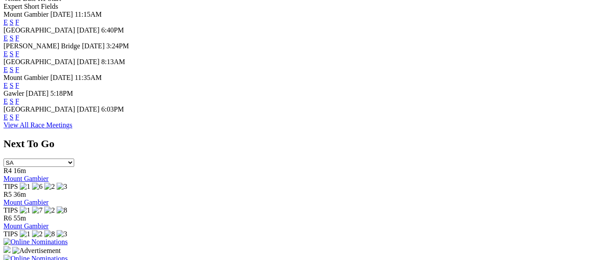  What do you see at coordinates (38, 125) in the screenshot?
I see `a: View All Race Meetings` at bounding box center [38, 125].